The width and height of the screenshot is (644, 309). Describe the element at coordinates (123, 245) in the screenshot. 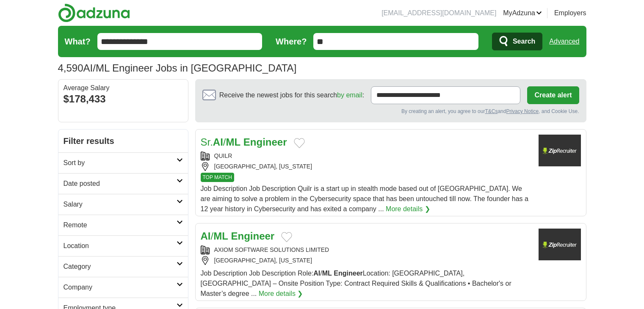

I see `a: Location` at that location.